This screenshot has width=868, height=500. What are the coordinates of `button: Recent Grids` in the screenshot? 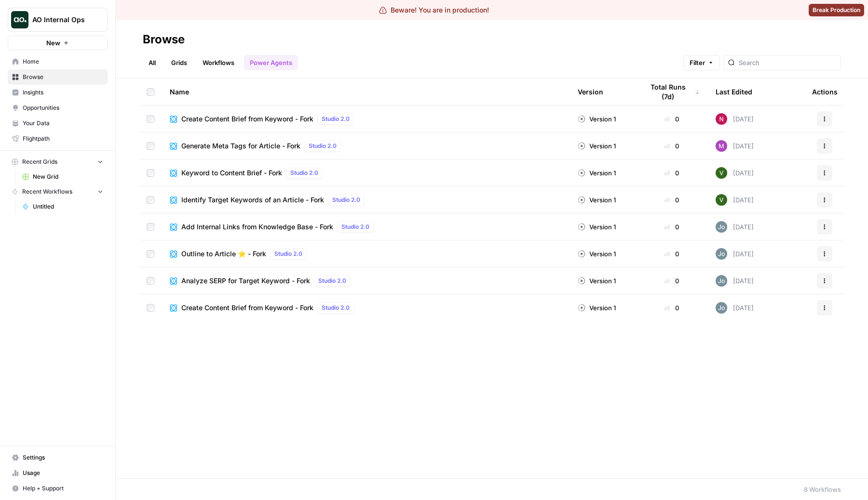 It's located at (57, 162).